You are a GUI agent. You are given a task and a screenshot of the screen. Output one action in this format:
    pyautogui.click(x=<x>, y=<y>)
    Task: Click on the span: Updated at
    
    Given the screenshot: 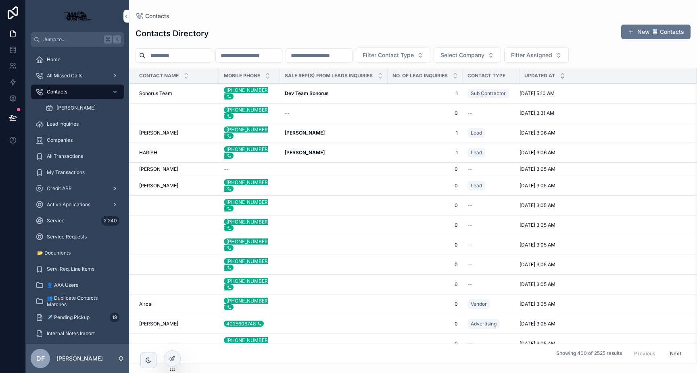 What is the action you would take?
    pyautogui.click(x=540, y=76)
    